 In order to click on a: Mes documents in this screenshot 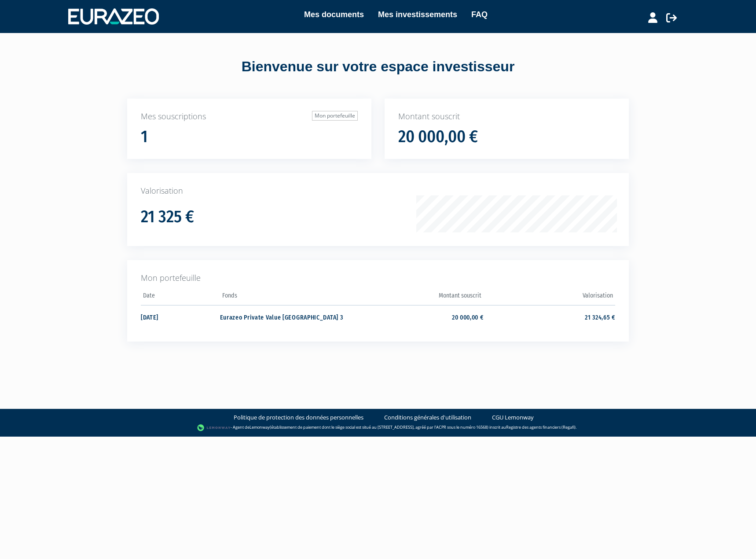, I will do `click(334, 15)`.